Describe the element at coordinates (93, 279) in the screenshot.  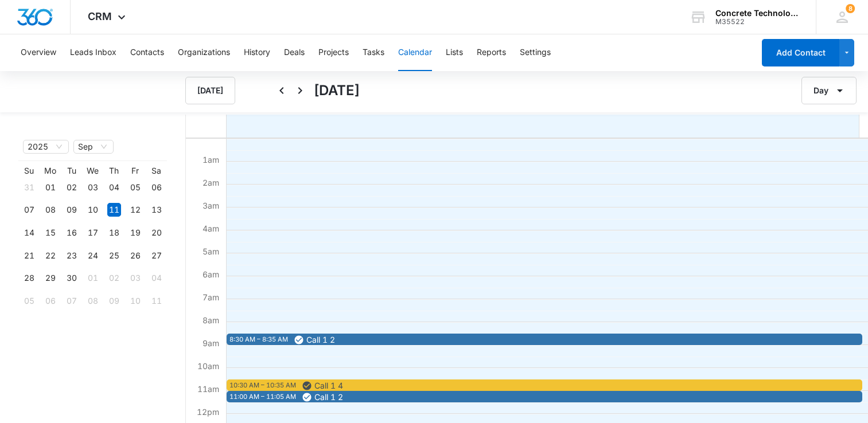
I see `td: 2025-10-01` at that location.